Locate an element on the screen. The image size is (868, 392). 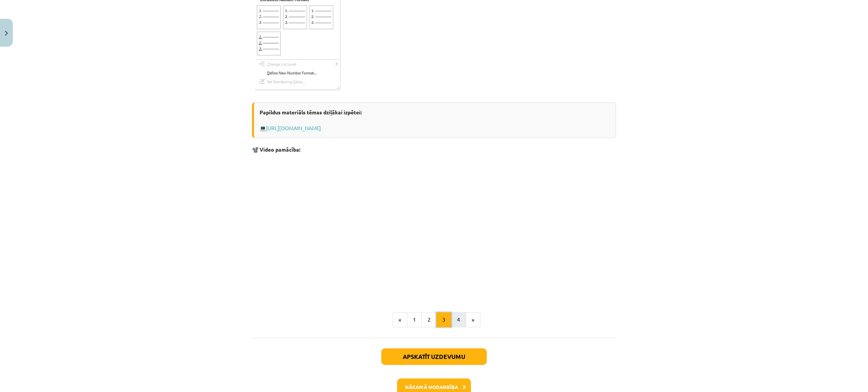
button: Apskatīt uzdevumu is located at coordinates (434, 357).